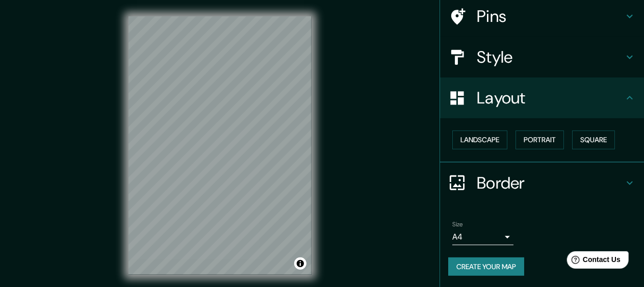  Describe the element at coordinates (542, 183) in the screenshot. I see `div: Border` at that location.